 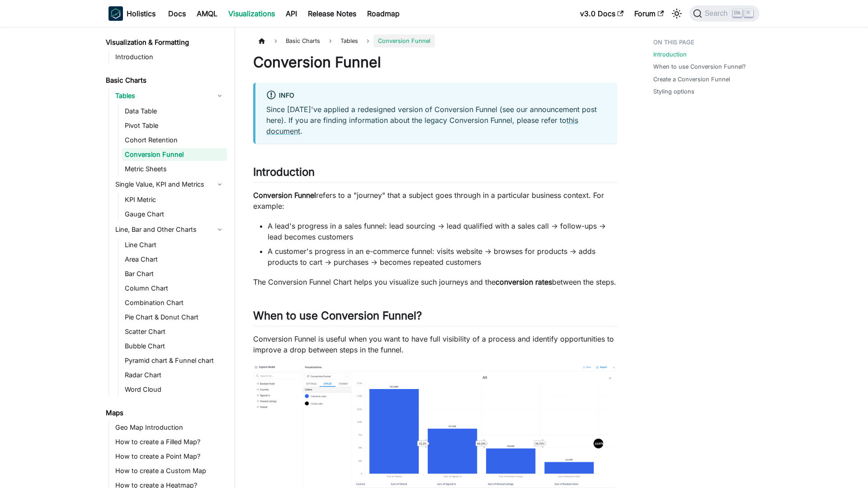 I want to click on nav: Breadcrumbs, so click(x=435, y=40).